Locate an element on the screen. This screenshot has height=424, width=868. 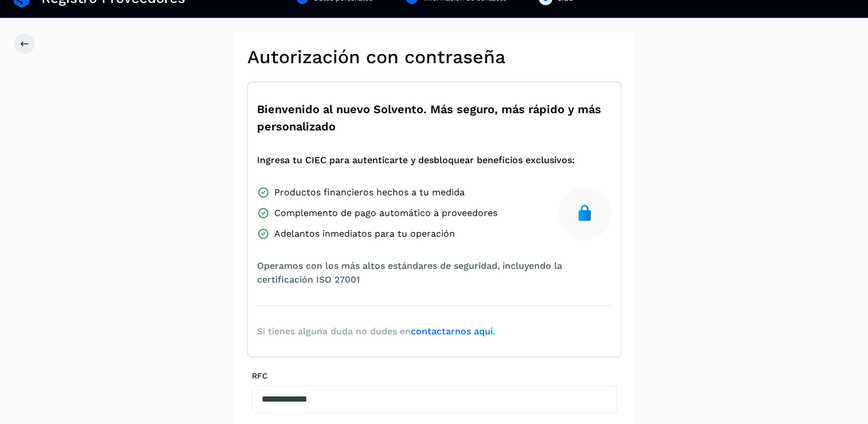
span: Si tienes alguna duda no dudes en is located at coordinates (376, 331).